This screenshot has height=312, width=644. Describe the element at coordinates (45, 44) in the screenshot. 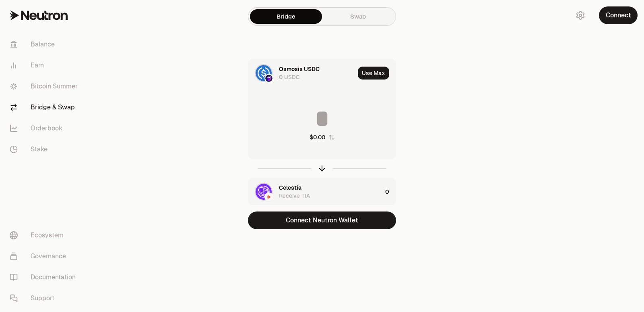

I see `a: Balance` at that location.